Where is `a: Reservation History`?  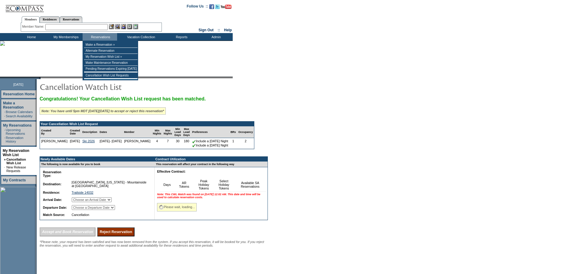 a: Reservation History is located at coordinates (14, 139).